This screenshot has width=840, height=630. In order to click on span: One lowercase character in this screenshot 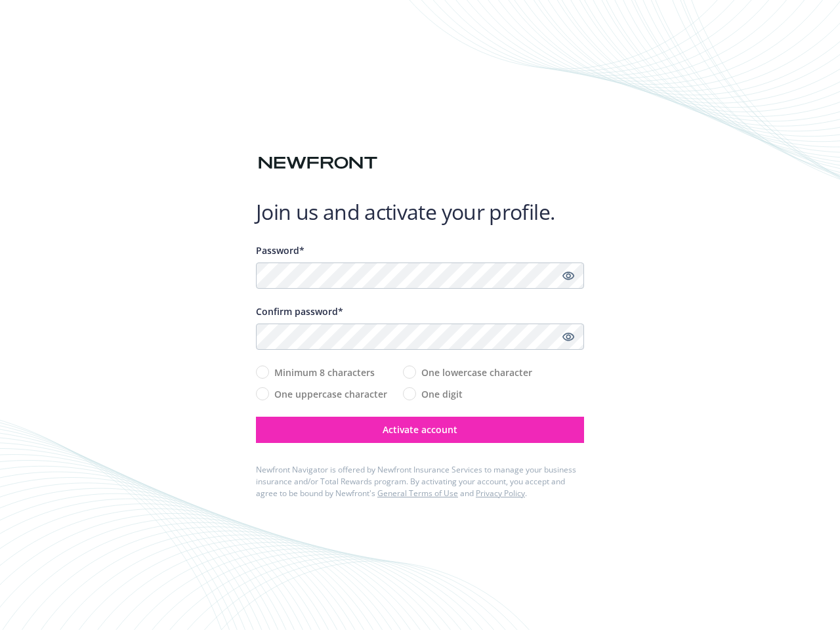, I will do `click(477, 372)`.